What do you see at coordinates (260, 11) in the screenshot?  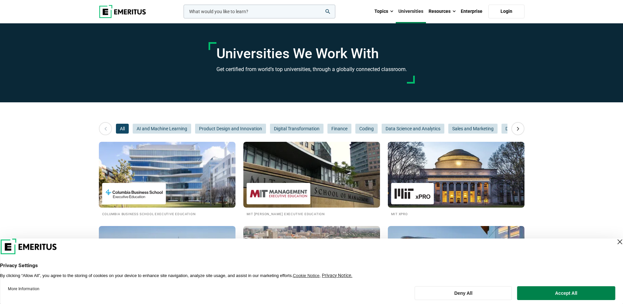 I see `input: woocommerce-product-search-field-0` at bounding box center [260, 11].